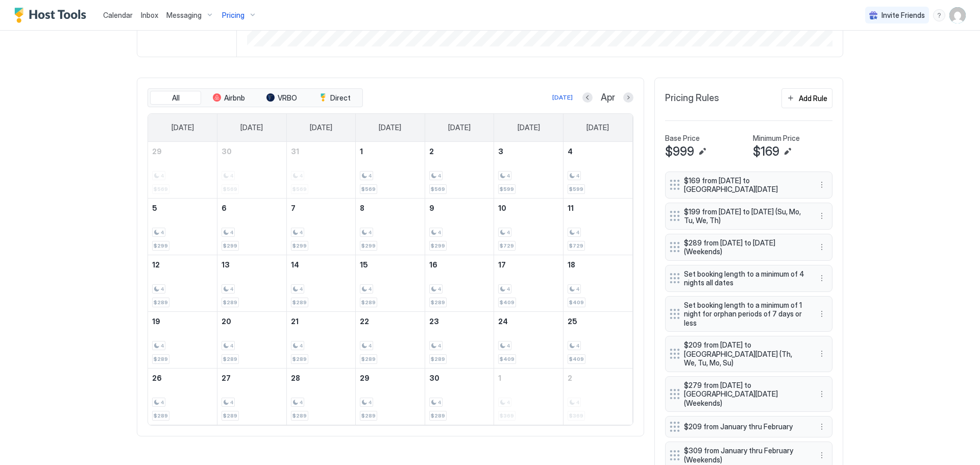  Describe the element at coordinates (598, 321) in the screenshot. I see `a: April 25, 2026` at that location.